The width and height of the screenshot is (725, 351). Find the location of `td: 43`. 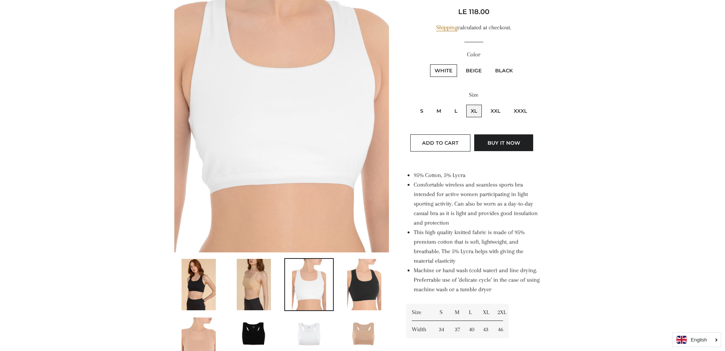

td: 43 is located at coordinates (484, 329).